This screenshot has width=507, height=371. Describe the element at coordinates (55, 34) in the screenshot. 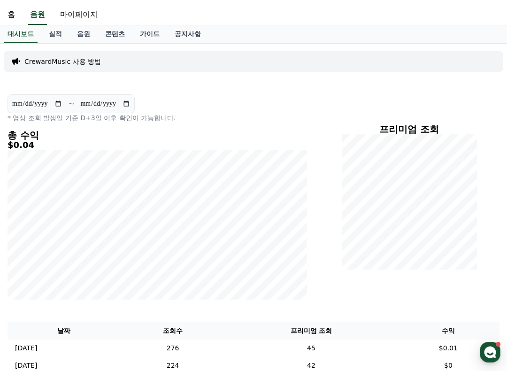

I see `a: 실적` at that location.